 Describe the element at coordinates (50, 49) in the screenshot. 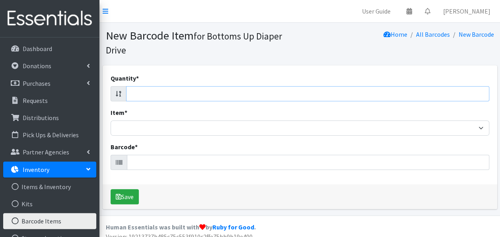

I see `a: Dashboard` at that location.